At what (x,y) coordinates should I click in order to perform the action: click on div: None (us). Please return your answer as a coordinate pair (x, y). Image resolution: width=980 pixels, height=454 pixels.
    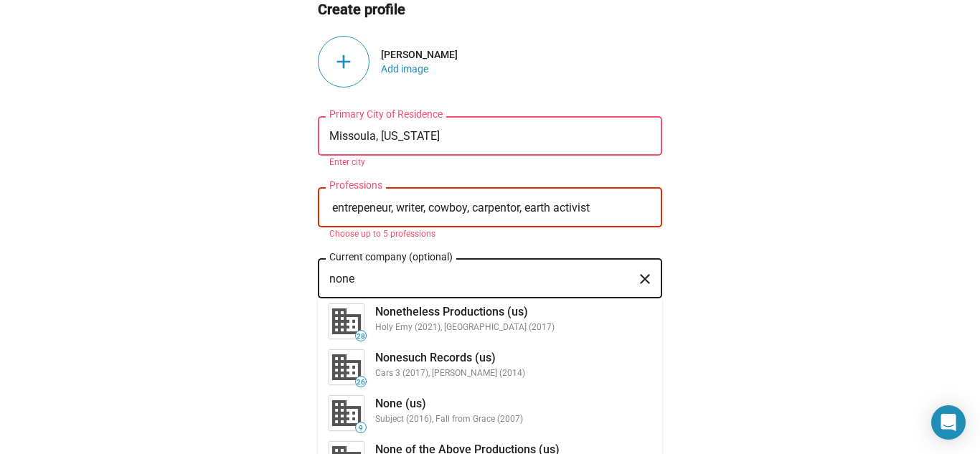
    Looking at the image, I should click on (513, 403).